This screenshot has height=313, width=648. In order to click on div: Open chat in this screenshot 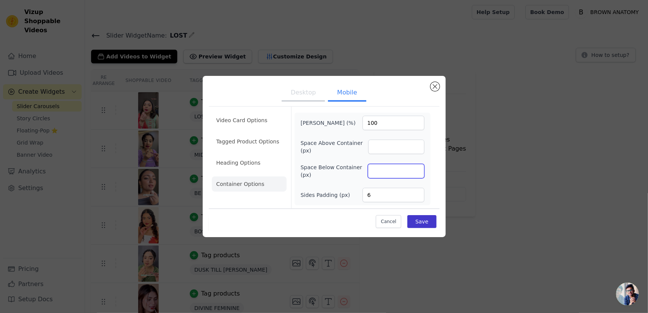, I will do `click(627, 294)`.